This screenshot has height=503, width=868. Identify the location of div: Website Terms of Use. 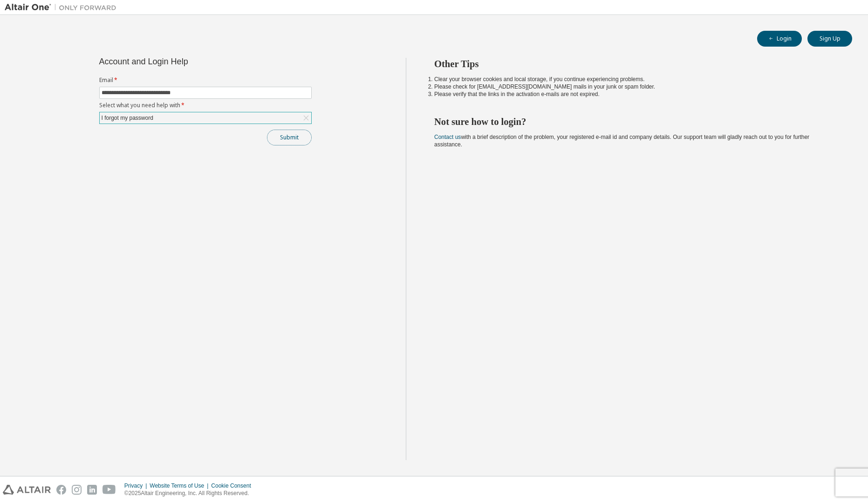
(180, 485).